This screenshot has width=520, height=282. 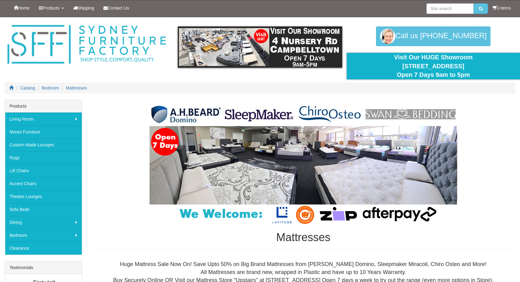 I want to click on a: Lift Chairs, so click(x=43, y=171).